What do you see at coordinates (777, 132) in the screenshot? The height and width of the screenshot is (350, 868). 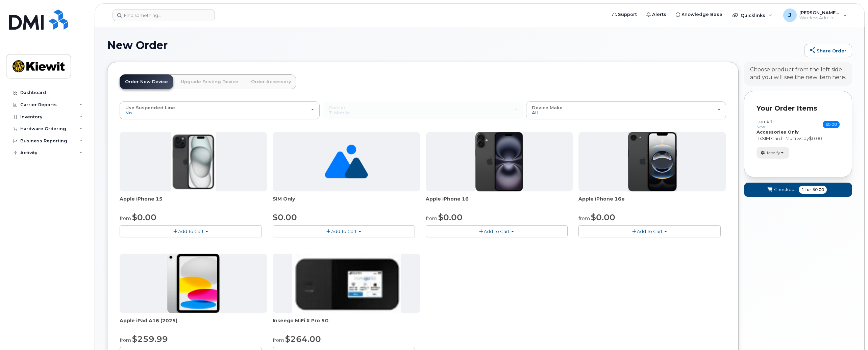 I see `strong: Accessories Only` at bounding box center [777, 132].